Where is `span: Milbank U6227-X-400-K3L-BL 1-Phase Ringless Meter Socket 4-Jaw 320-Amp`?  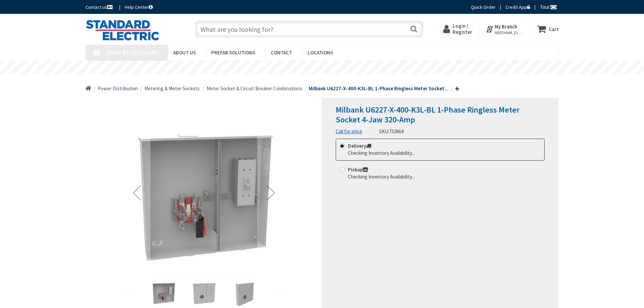
span: Milbank U6227-X-400-K3L-BL 1-Phase Ringless Meter Socket 4-Jaw 320-Amp is located at coordinates (427, 115).